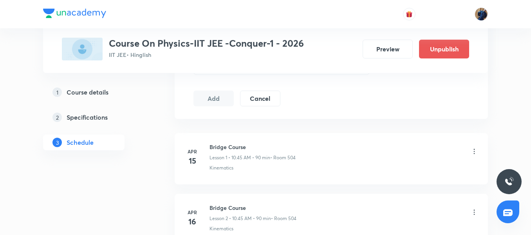  Describe the element at coordinates (74, 14) in the screenshot. I see `a: Company Logo` at that location.